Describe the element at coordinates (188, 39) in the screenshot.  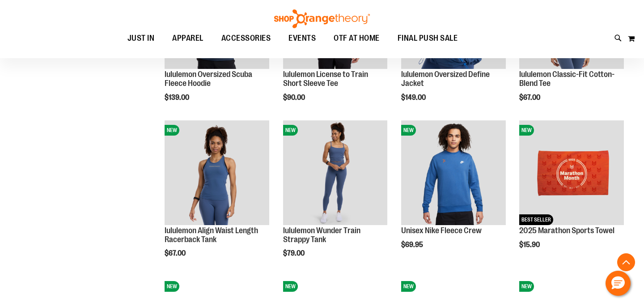
I see `a: APPAREL` at that location.